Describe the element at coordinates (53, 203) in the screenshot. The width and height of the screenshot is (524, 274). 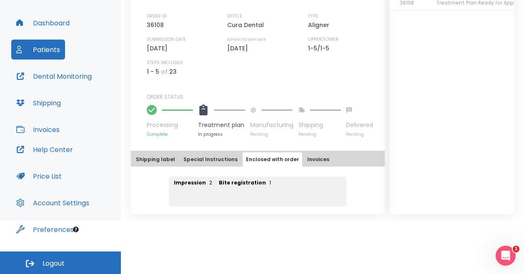
I see `button: Account Settings` at that location.